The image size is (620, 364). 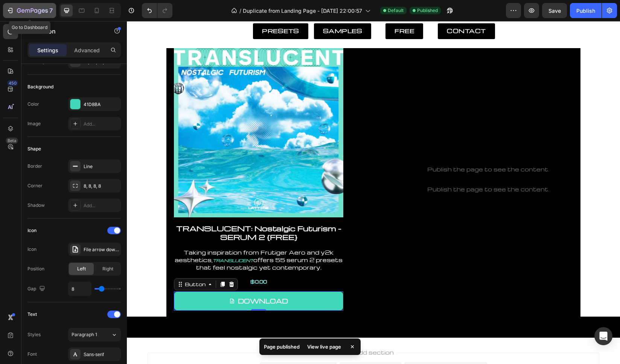 What do you see at coordinates (34, 149) in the screenshot?
I see `div: Shape` at bounding box center [34, 149].